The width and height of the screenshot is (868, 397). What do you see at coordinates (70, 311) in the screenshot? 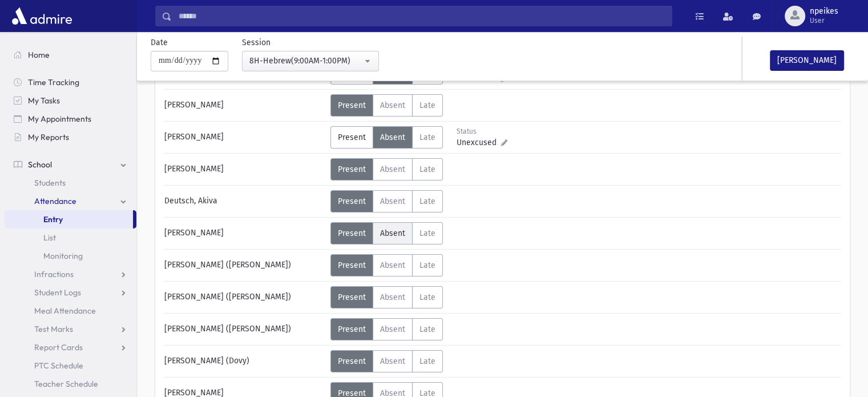
I see `a: Meal Attendance` at bounding box center [70, 311].